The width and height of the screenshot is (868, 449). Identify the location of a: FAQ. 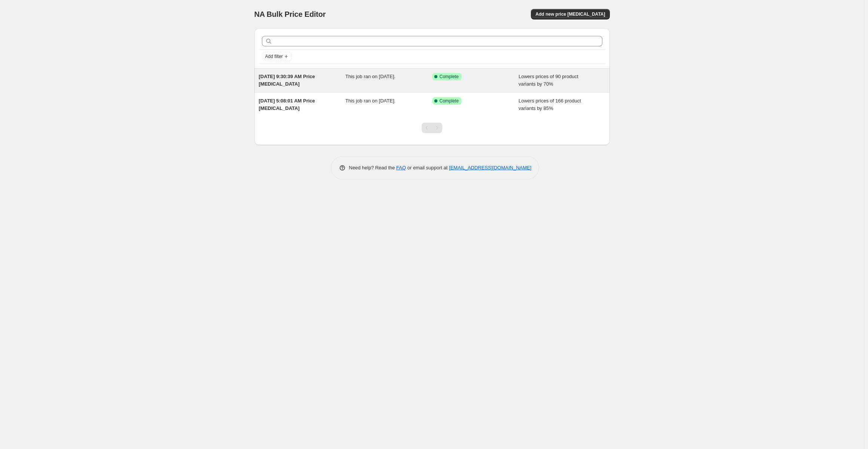
(401, 168).